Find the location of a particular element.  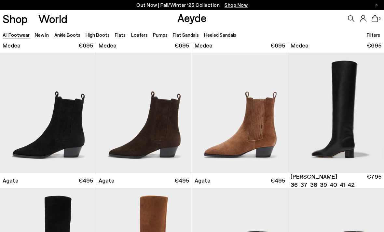

a: 0 is located at coordinates (375, 19).